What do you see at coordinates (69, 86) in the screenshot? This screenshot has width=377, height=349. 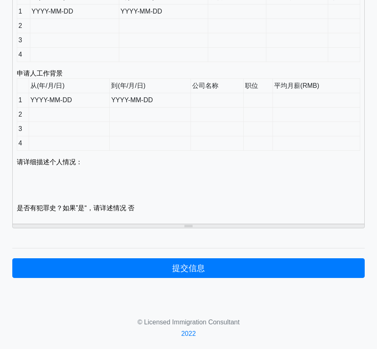 I see `td: 从(年/月/日)` at bounding box center [69, 86].